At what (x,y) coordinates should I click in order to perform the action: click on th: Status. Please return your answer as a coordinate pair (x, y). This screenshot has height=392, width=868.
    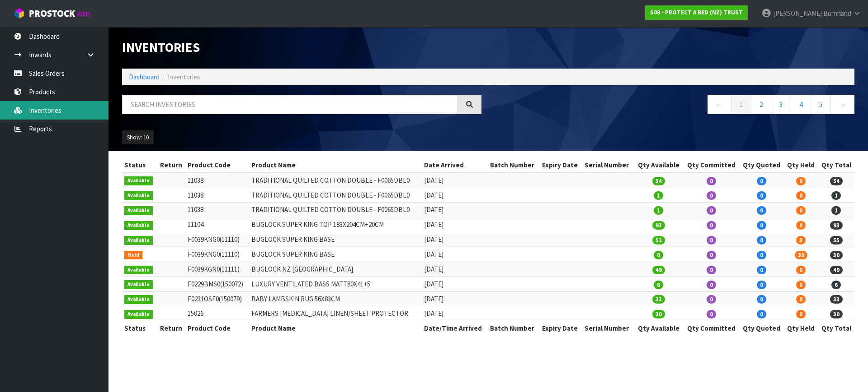
    Looking at the image, I should click on (140, 329).